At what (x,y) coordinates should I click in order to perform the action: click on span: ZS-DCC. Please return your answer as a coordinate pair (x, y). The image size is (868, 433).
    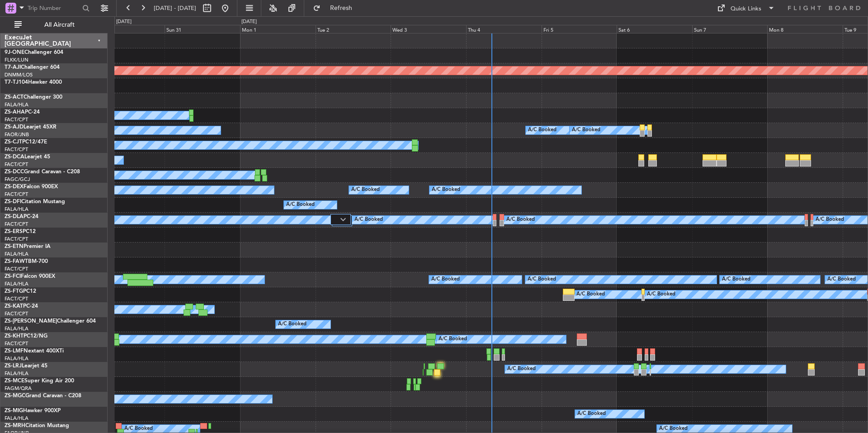
    Looking at the image, I should click on (14, 172).